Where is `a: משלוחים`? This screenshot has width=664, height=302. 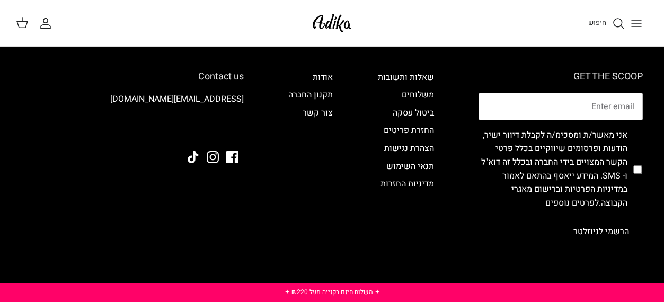
a: משלוחים is located at coordinates (418, 95).